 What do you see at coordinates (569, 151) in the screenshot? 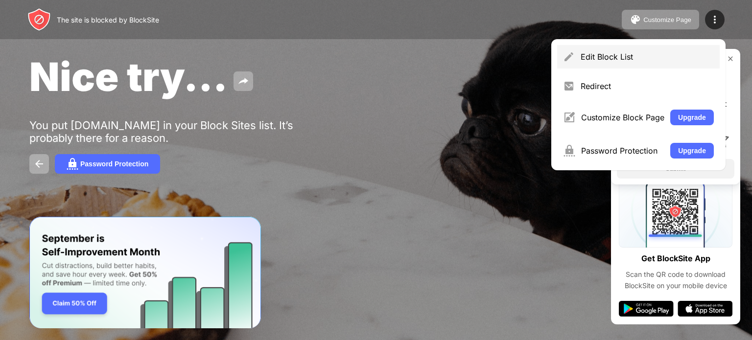
I see `img: menu-password.svg` at bounding box center [569, 151].